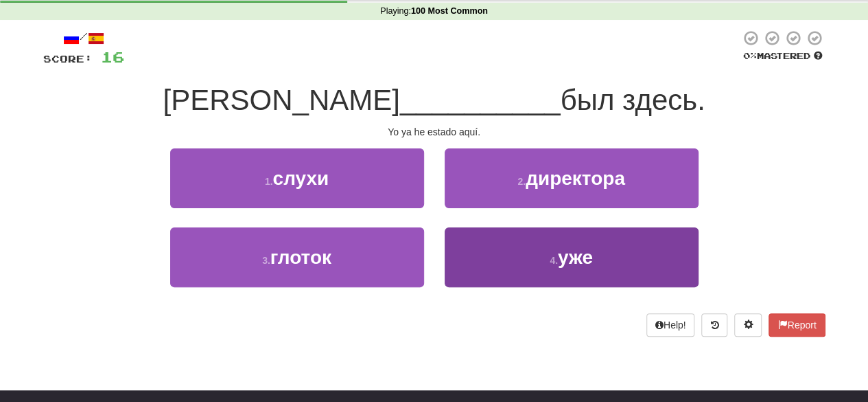  I want to click on span: уже, so click(575, 257).